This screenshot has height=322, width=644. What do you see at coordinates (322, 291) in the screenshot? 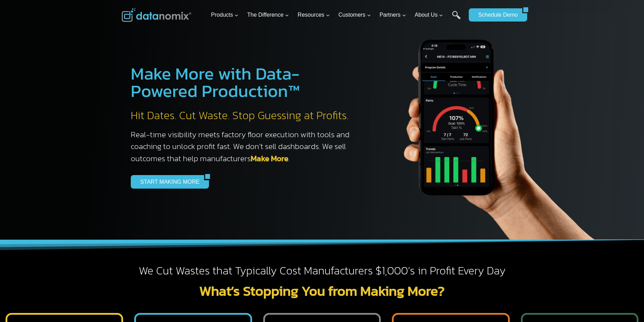
I see `h2: What’s Stopping You from Making More?` at bounding box center [322, 291].